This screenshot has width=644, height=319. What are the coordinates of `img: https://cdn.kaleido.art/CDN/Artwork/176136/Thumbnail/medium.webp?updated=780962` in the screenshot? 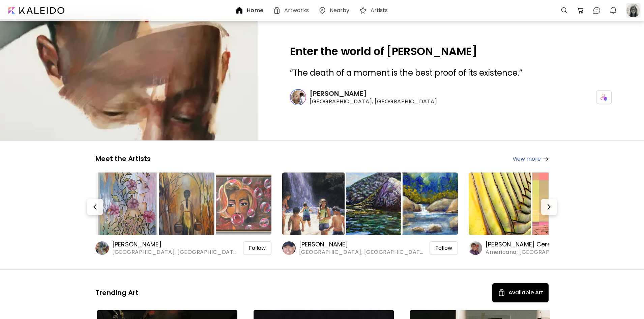 It's located at (240, 203).